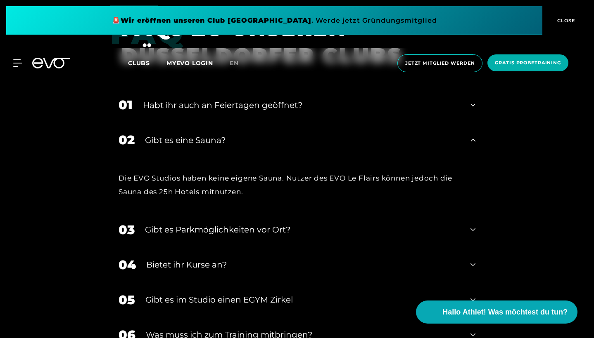 The width and height of the screenshot is (594, 338). Describe the element at coordinates (234, 63) in the screenshot. I see `span: en` at that location.